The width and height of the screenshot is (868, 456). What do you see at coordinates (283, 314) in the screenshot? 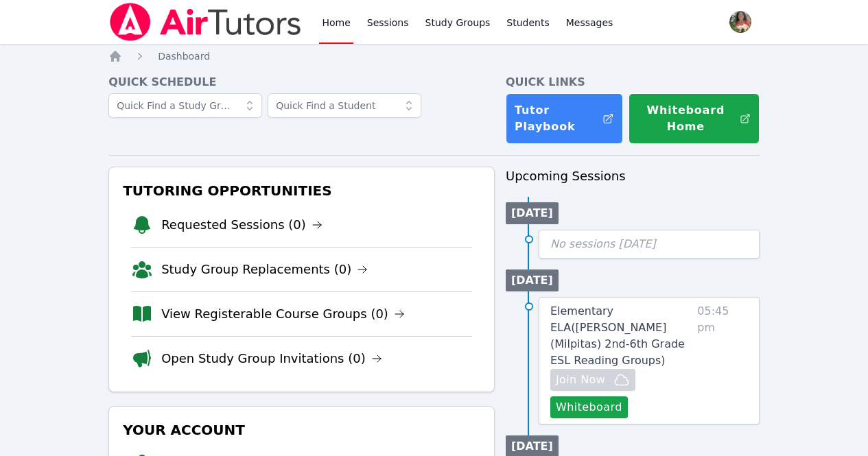
I see `a: View Registerable Course Groups (0)` at bounding box center [283, 314].